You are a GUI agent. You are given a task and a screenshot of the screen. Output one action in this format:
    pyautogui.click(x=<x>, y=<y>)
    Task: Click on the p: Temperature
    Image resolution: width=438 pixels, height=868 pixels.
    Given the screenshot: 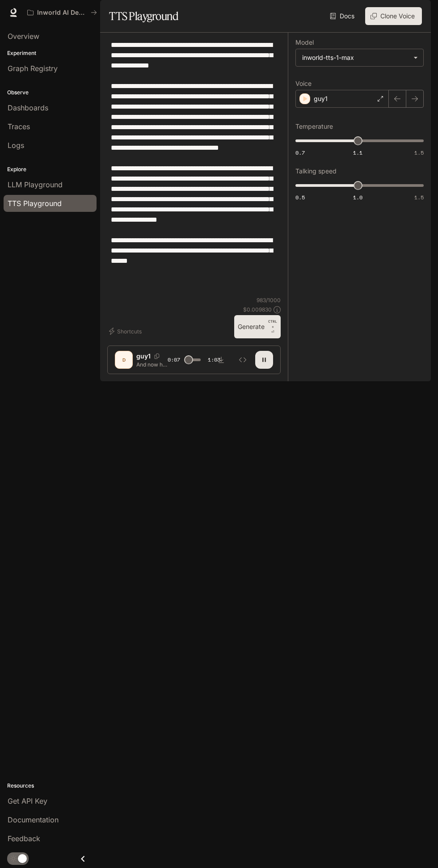 What is the action you would take?
    pyautogui.click(x=313, y=127)
    